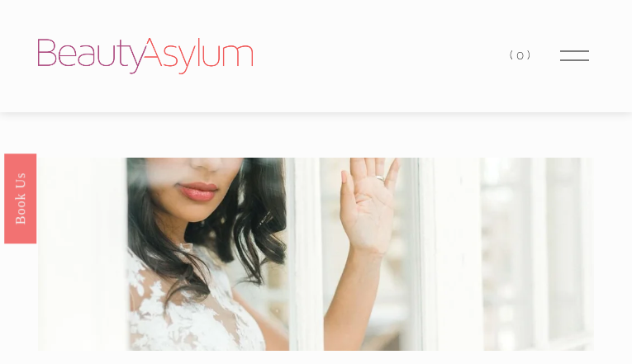  I want to click on a: 0 items in cart, so click(521, 55).